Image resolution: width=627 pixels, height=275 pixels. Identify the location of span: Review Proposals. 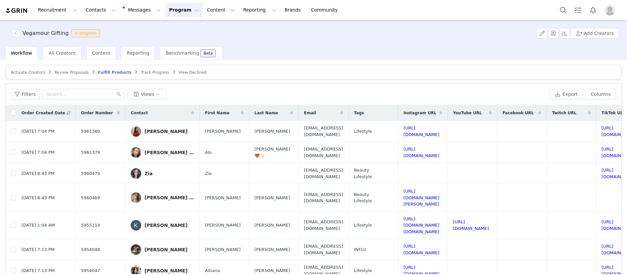
(72, 73).